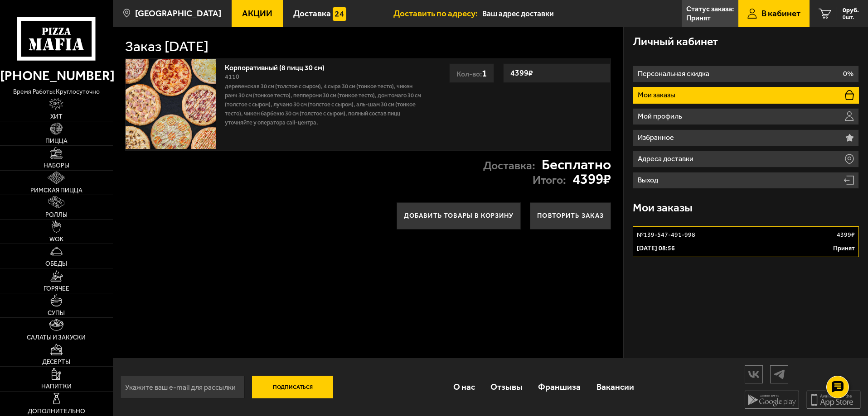 Image resolution: width=868 pixels, height=416 pixels. I want to click on span: 1, so click(484, 73).